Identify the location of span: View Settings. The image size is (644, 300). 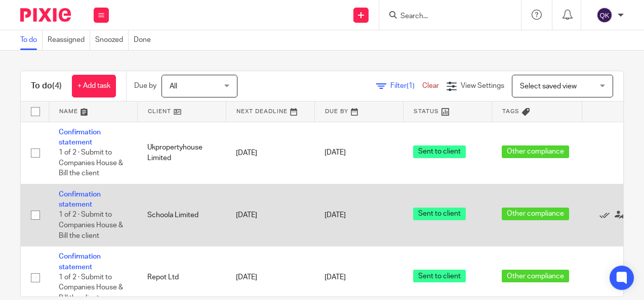
(482, 86).